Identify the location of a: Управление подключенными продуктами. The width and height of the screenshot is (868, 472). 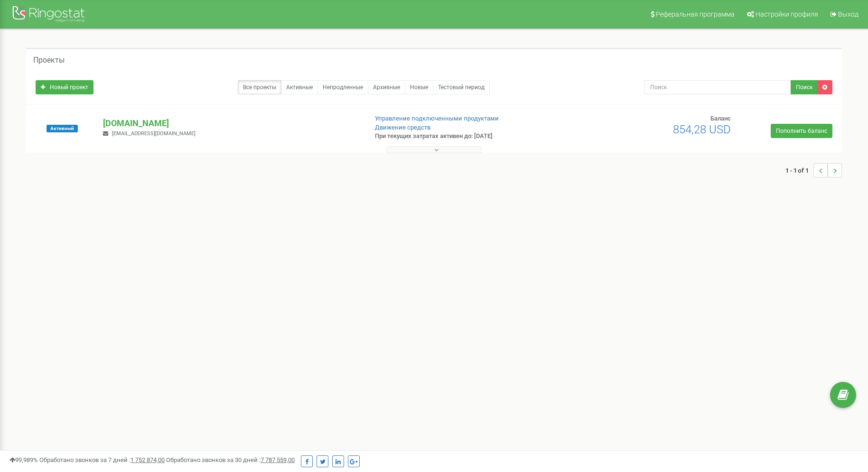
(437, 118).